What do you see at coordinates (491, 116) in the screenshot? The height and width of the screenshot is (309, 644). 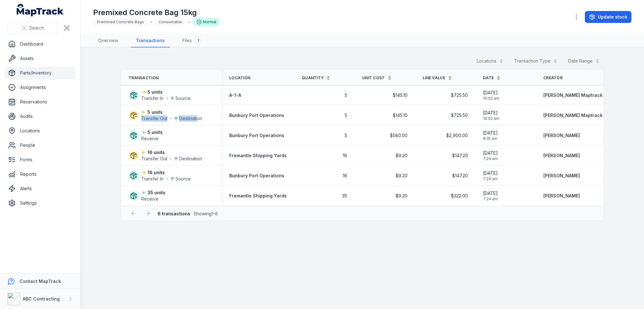 I see `time: 29/09/2025, 10:02:20 am` at bounding box center [491, 116].